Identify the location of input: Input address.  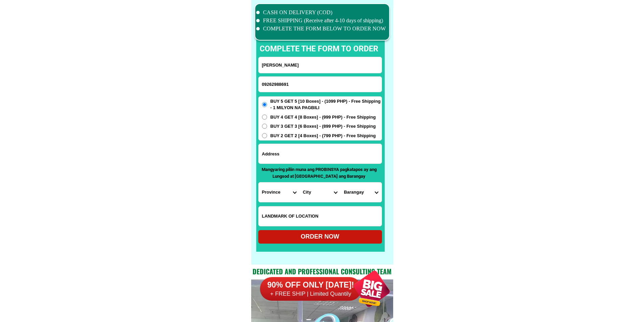
(320, 154).